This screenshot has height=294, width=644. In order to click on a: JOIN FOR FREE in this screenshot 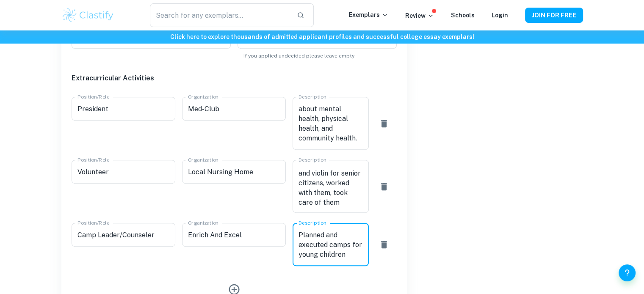, I will do `click(554, 15)`.